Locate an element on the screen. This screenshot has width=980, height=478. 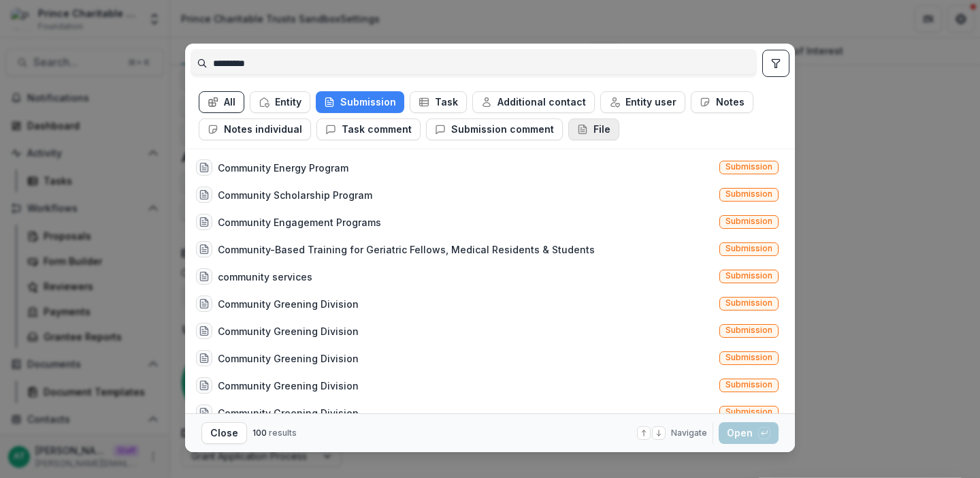
div: community services is located at coordinates (265, 276).